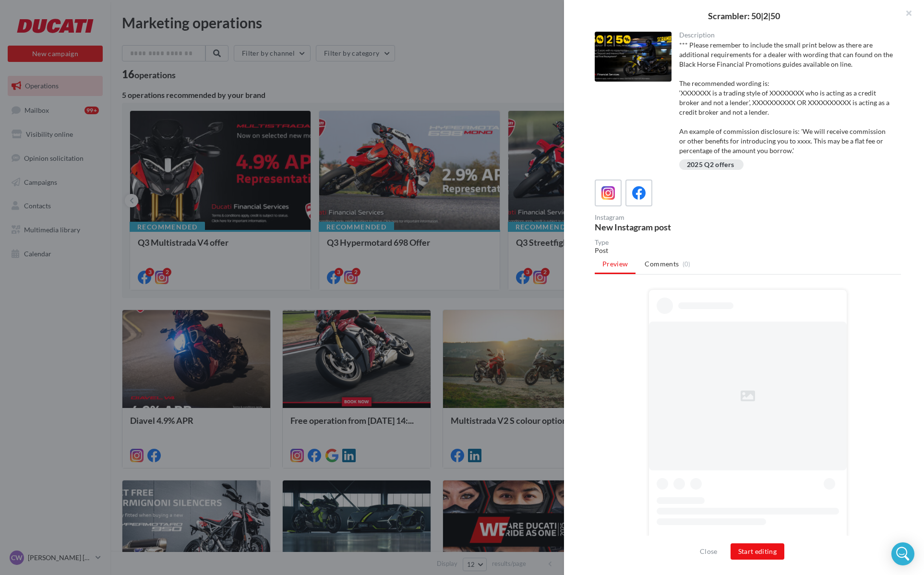  I want to click on div: Open Intercom Messenger, so click(903, 553).